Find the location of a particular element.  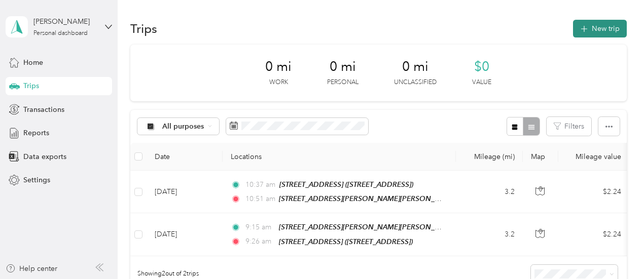

button: Filters is located at coordinates (569, 126).